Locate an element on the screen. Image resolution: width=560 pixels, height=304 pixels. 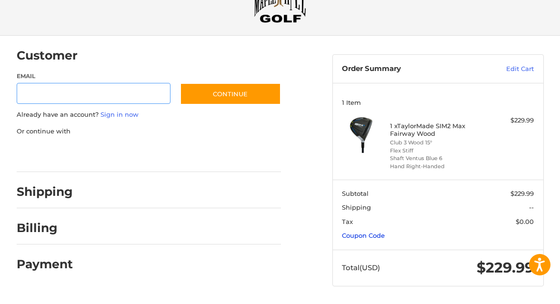
label: Email is located at coordinates (94, 76).